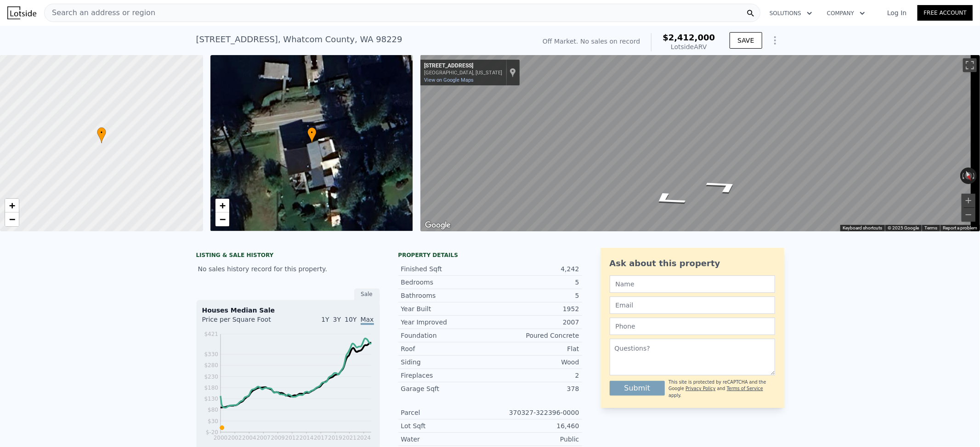 Image resolution: width=980 pixels, height=447 pixels. What do you see at coordinates (351, 319) in the screenshot?
I see `span: 10Y` at bounding box center [351, 319].